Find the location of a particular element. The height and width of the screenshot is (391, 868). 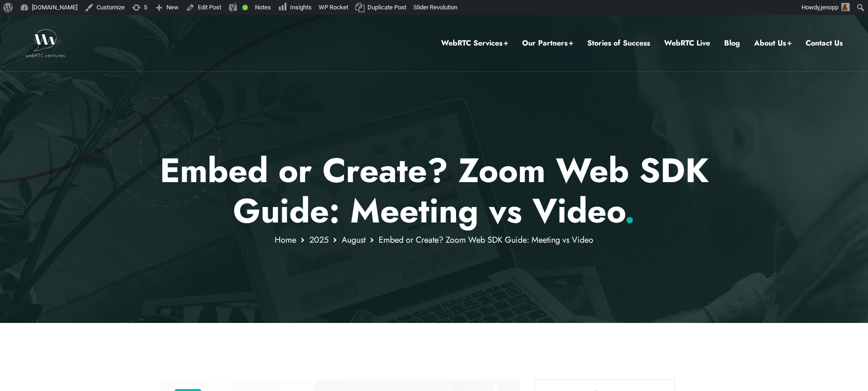

div: Good is located at coordinates (245, 8).